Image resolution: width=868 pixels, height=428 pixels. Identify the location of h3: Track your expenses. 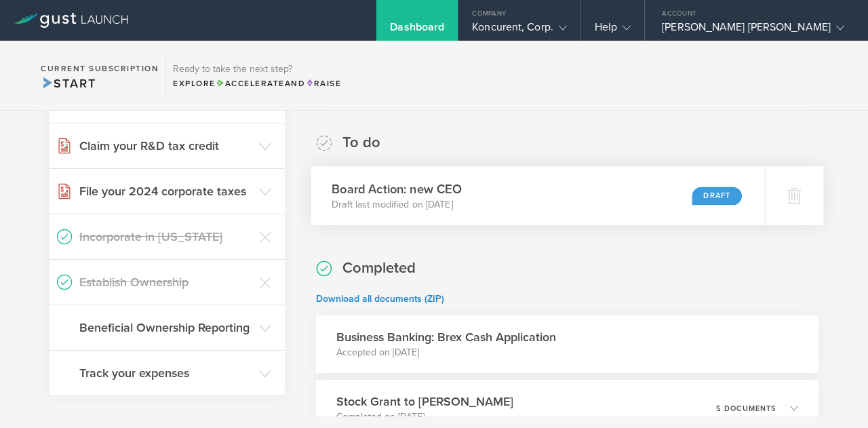
(165, 373).